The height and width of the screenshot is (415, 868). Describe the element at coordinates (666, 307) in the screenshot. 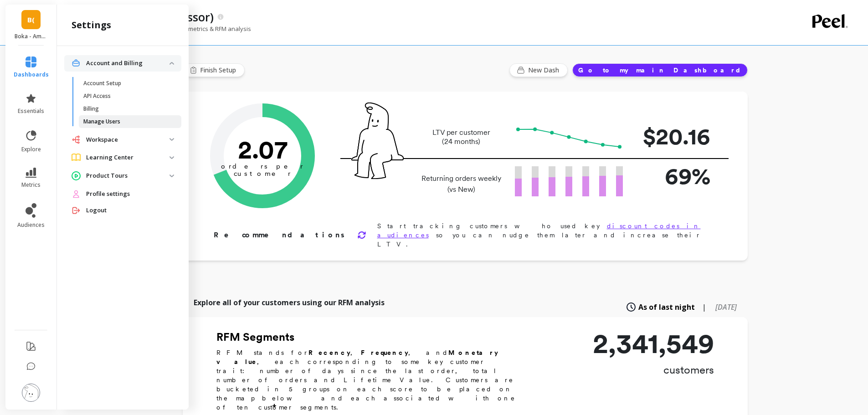

I see `span: As of last night` at that location.